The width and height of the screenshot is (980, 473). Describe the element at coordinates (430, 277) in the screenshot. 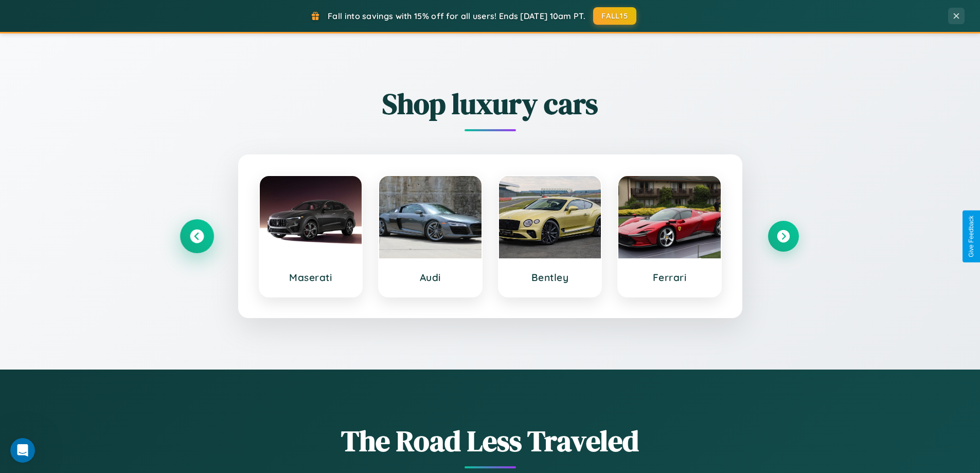

I see `h3: Audi` at that location.